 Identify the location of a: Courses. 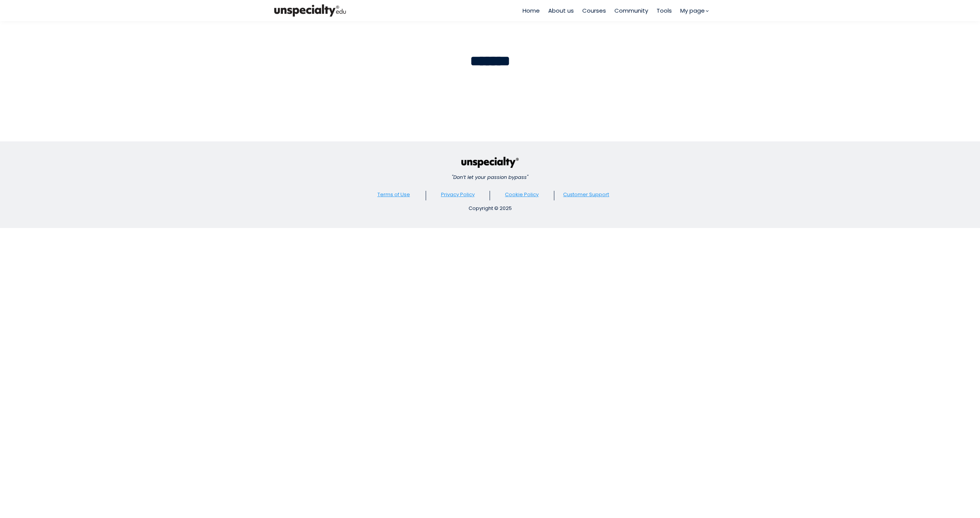
(594, 10).